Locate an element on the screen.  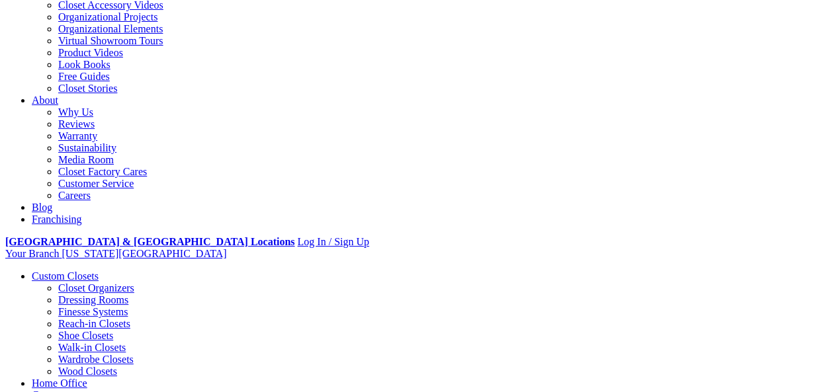
a: Product Videos is located at coordinates (91, 52).